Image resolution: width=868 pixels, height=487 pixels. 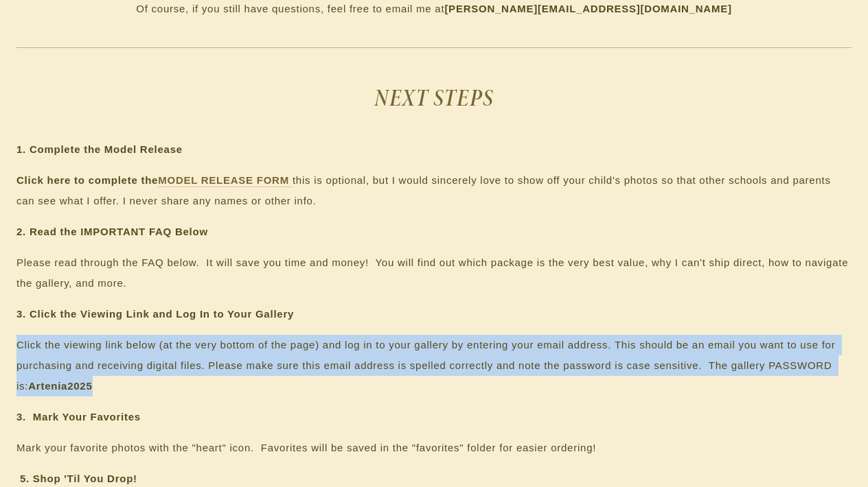 What do you see at coordinates (225, 181) in the screenshot?
I see `a: MODEL RELEASE FORM` at bounding box center [225, 181].